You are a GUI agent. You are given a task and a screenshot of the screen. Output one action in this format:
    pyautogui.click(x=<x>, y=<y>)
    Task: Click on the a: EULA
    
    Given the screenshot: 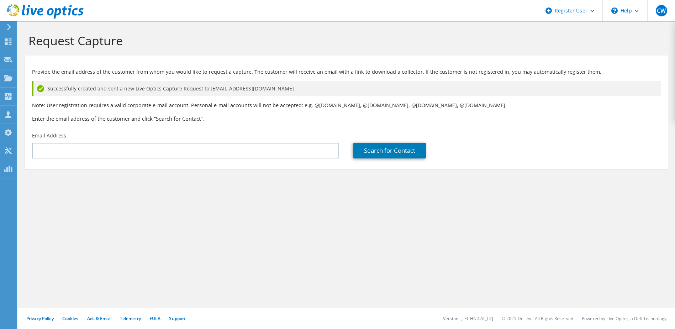 What is the action you would take?
    pyautogui.click(x=155, y=318)
    